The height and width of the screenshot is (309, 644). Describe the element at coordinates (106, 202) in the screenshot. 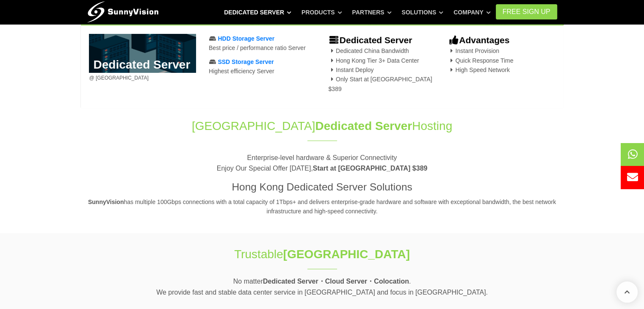

I see `strong: SunnyVision` at that location.